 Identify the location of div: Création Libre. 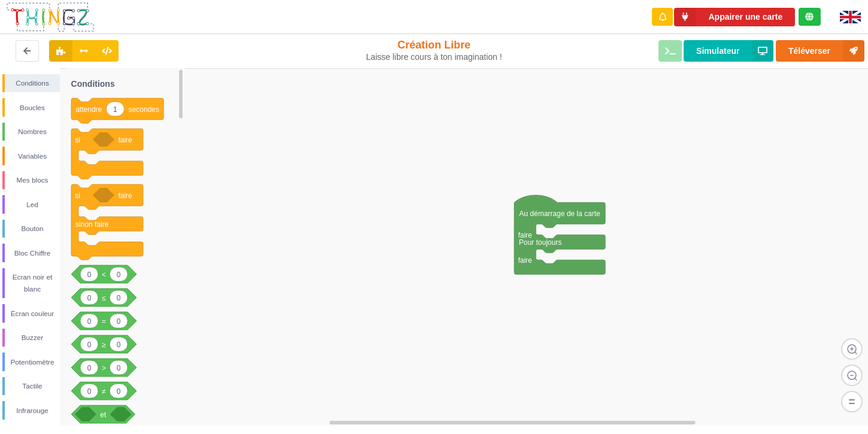
(434, 50).